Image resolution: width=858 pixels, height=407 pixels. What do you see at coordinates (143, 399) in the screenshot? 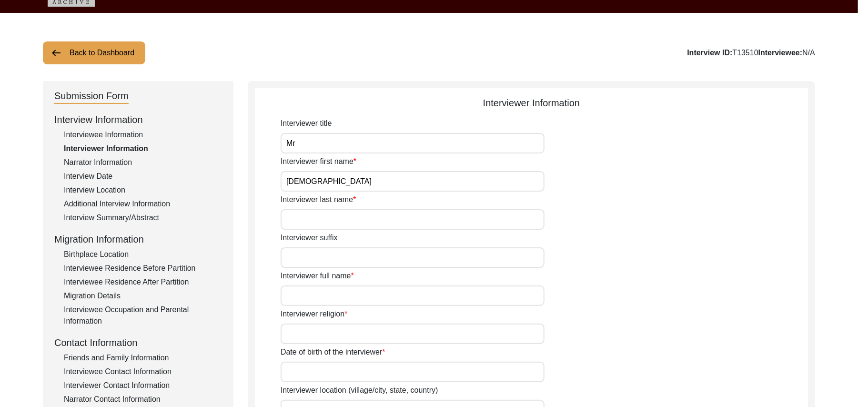
I see `div: Narrator Contact Information` at bounding box center [143, 399].